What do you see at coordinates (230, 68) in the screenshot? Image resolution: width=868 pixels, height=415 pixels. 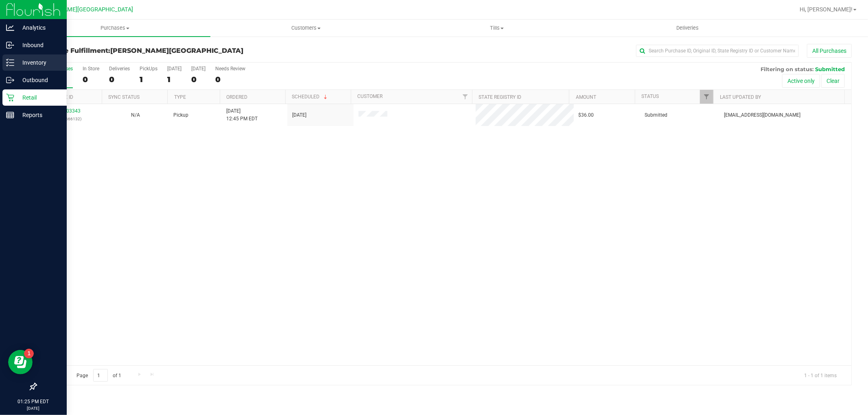 I see `div: Needs Review` at bounding box center [230, 68].